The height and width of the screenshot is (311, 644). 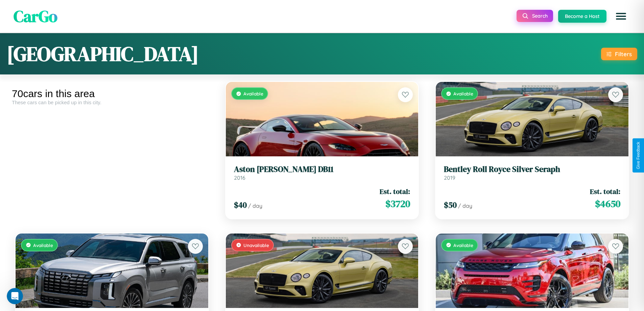 What do you see at coordinates (638, 156) in the screenshot?
I see `div: Give Feedback` at bounding box center [638, 156].